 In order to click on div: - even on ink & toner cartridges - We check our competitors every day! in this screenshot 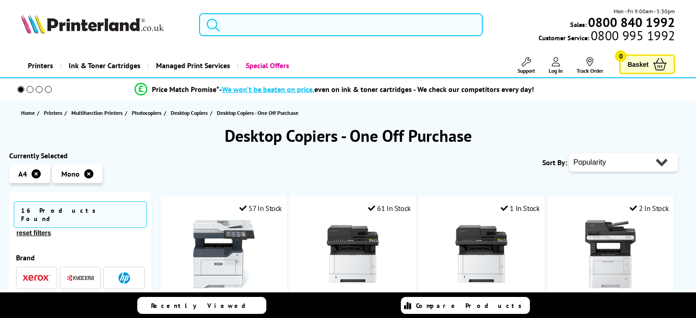, I will do `click(377, 89)`.